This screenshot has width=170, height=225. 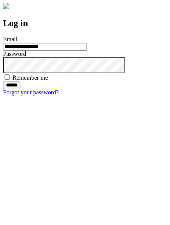 I want to click on label: Remember me, so click(x=30, y=78).